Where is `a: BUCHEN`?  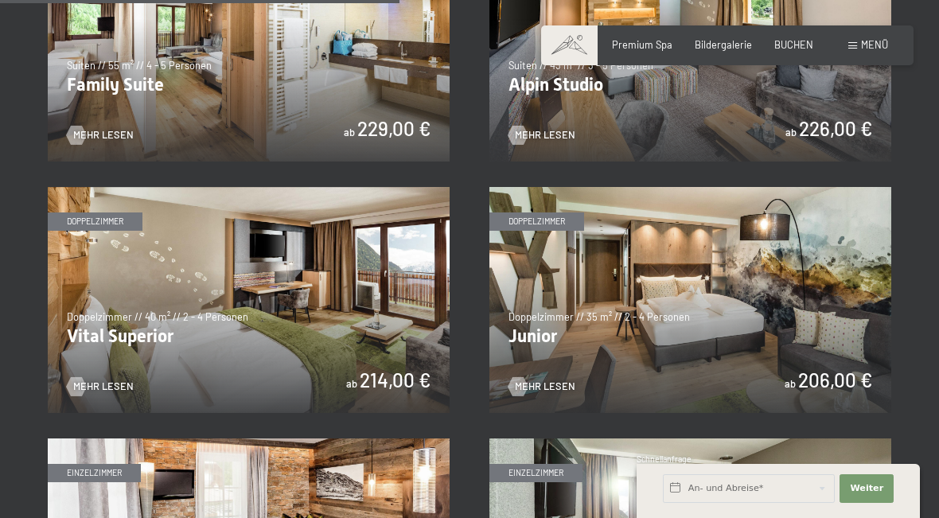
a: BUCHEN is located at coordinates (793, 45).